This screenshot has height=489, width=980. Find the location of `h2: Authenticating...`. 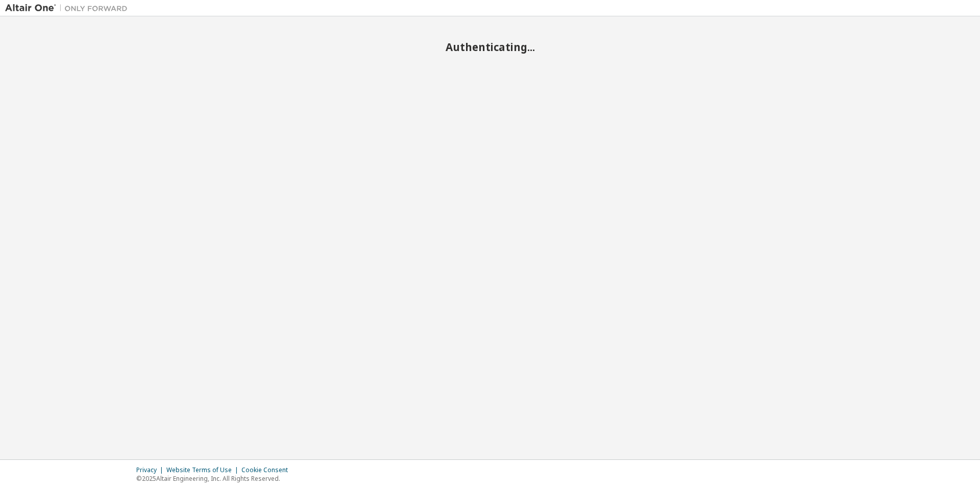

h2: Authenticating... is located at coordinates (490, 47).